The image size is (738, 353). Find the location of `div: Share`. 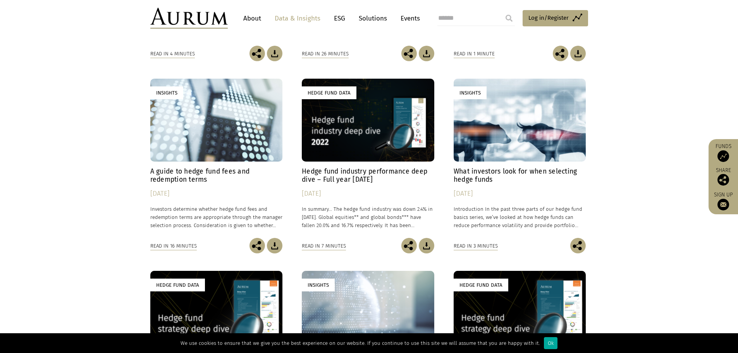

div: Share is located at coordinates (723, 177).